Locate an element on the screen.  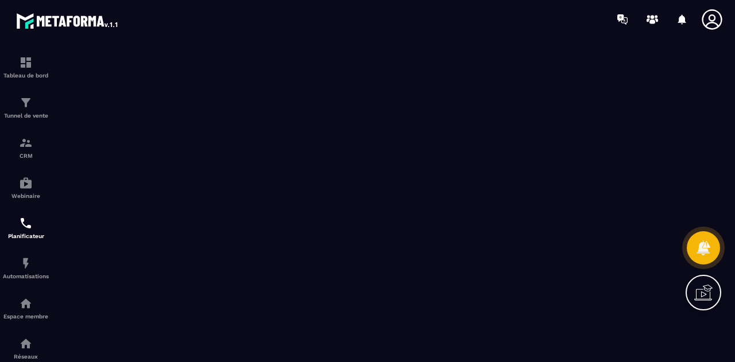
a: schedulerschedulerPlanificateur is located at coordinates (26, 228).